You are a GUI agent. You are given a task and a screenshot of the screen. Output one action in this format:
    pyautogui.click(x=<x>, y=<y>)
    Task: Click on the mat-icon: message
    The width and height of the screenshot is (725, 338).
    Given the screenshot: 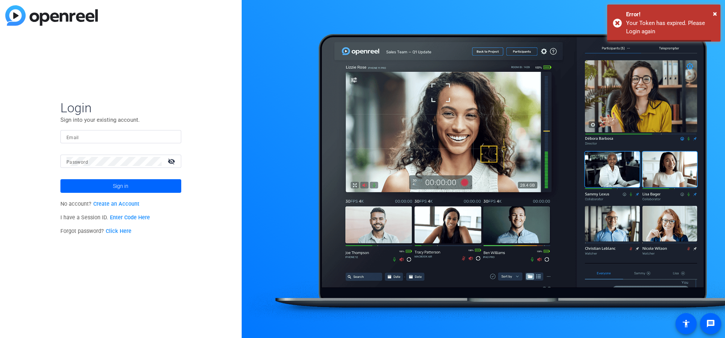 What is the action you would take?
    pyautogui.click(x=711, y=323)
    